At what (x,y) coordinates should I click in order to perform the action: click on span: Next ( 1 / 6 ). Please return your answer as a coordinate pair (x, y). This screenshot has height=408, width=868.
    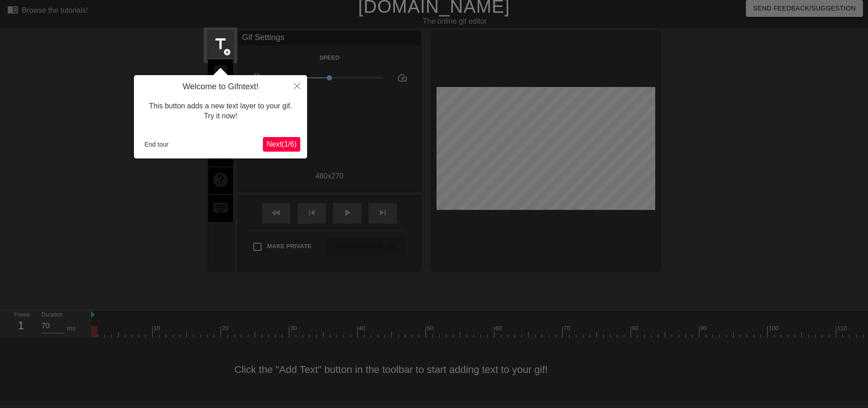
    Looking at the image, I should click on (281, 144).